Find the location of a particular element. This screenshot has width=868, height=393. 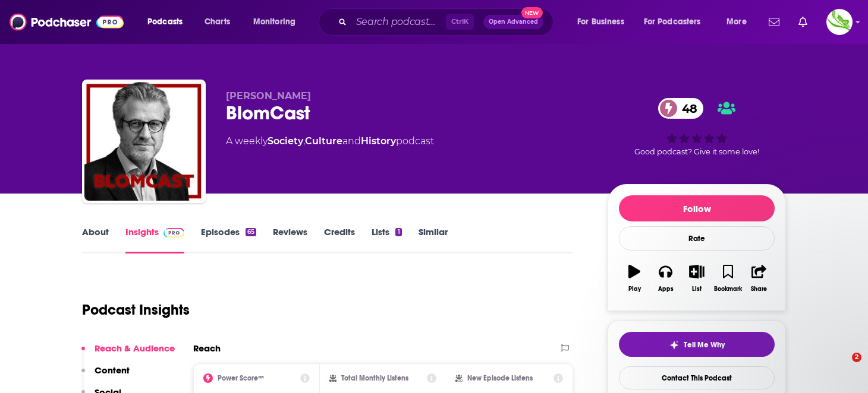

h2: Total Monthly Listens is located at coordinates (375, 378).